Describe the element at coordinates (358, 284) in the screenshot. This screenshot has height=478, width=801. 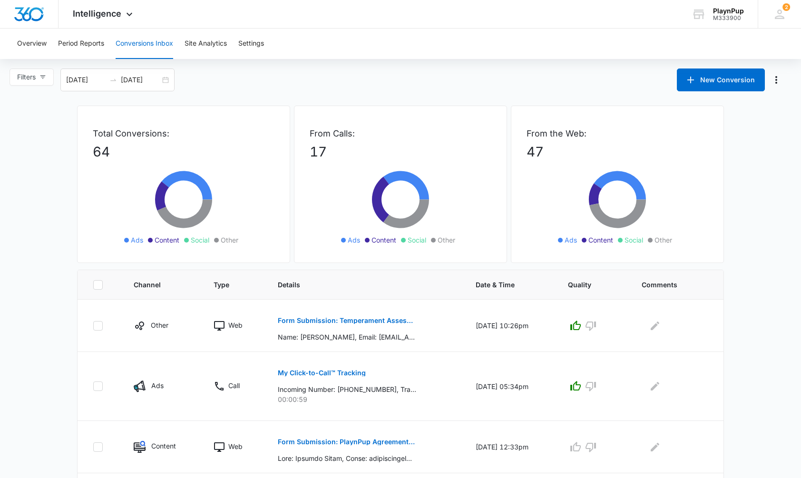
I see `span: Details` at that location.